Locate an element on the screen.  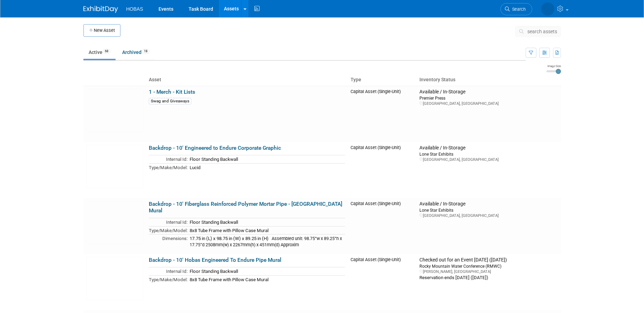
span: 68 is located at coordinates (106, 52).